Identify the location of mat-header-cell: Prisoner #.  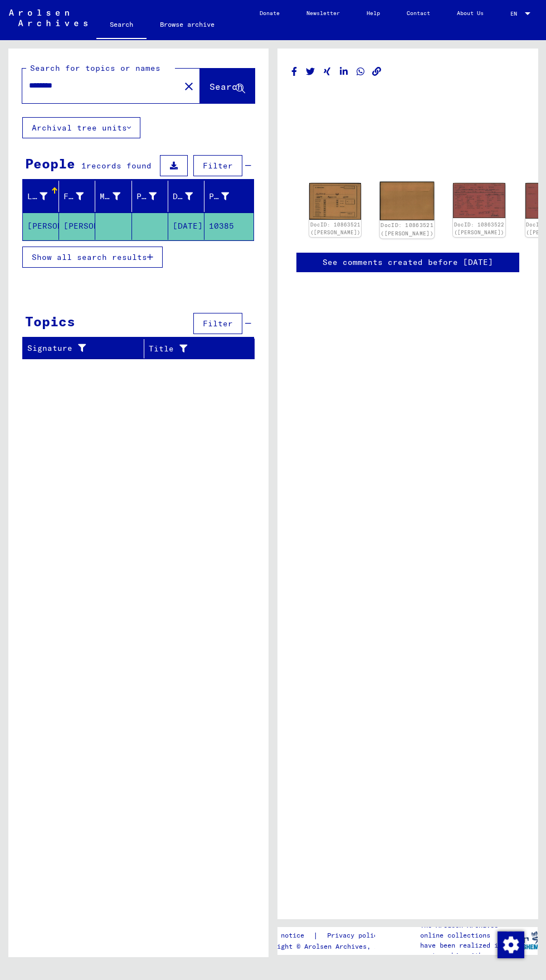
(229, 196).